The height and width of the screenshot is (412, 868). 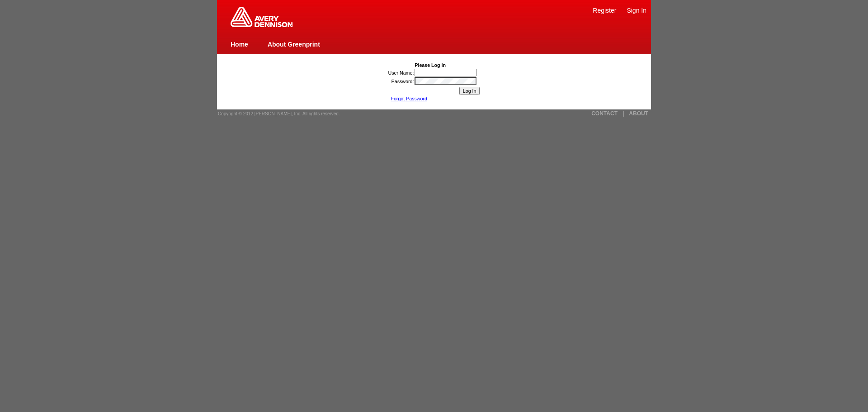 What do you see at coordinates (604, 10) in the screenshot?
I see `a: Register` at bounding box center [604, 10].